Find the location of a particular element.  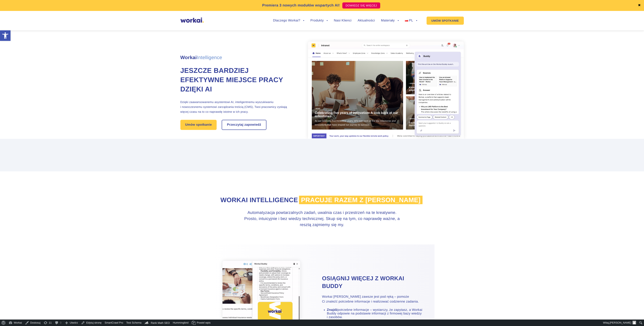

h2: Workai Intelligence is located at coordinates (322, 200).